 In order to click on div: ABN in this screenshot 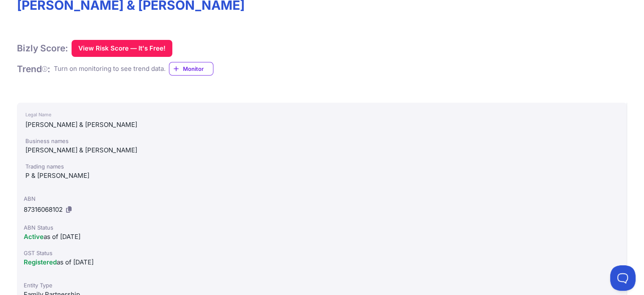, I will do `click(322, 199)`.